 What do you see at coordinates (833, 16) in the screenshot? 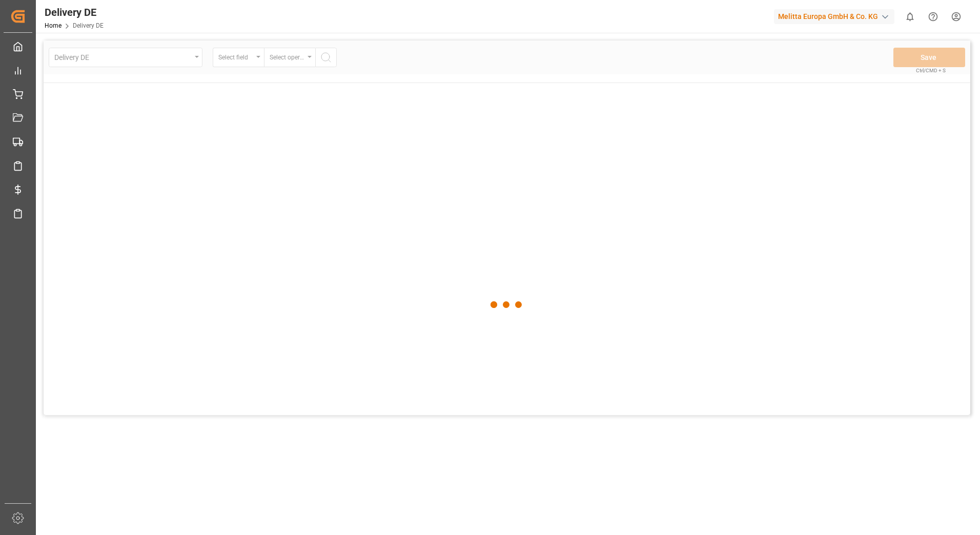
I see `div: Melitta Europa GmbH & Co. KG` at bounding box center [833, 16].